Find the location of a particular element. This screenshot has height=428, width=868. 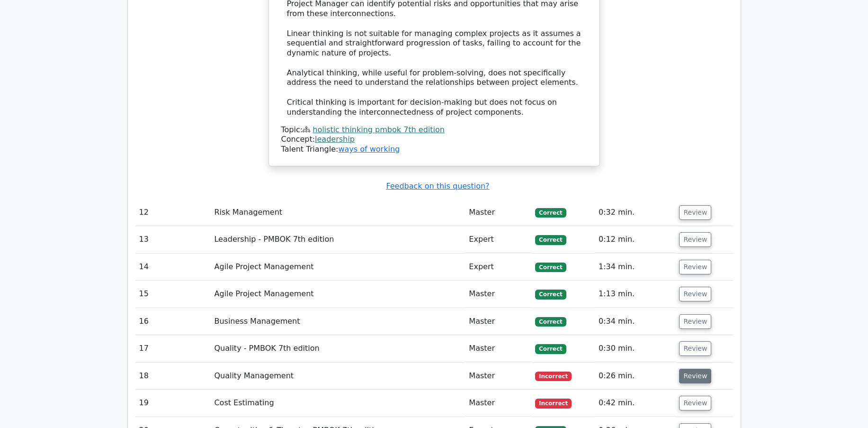

td: 14 is located at coordinates (173, 267).